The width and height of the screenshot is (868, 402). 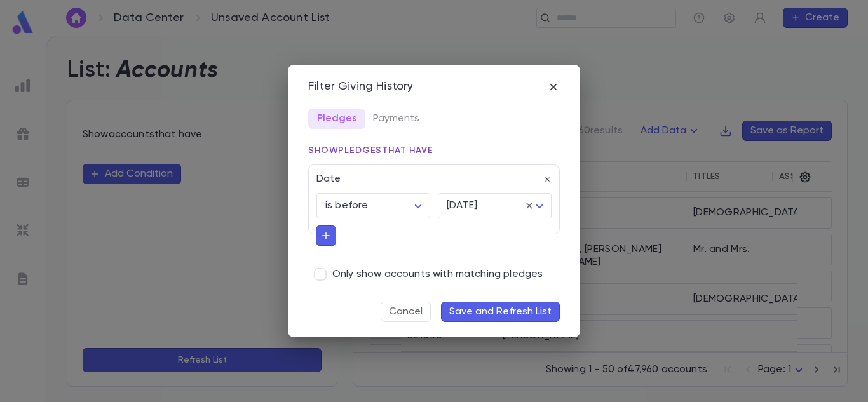 What do you see at coordinates (373, 206) in the screenshot?
I see `div: is before` at bounding box center [373, 206].